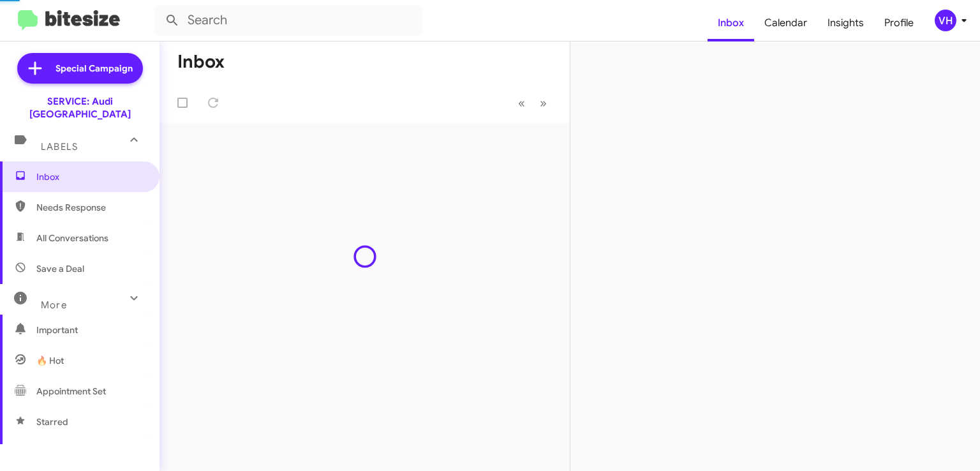  Describe the element at coordinates (945, 20) in the screenshot. I see `div: VH` at that location.